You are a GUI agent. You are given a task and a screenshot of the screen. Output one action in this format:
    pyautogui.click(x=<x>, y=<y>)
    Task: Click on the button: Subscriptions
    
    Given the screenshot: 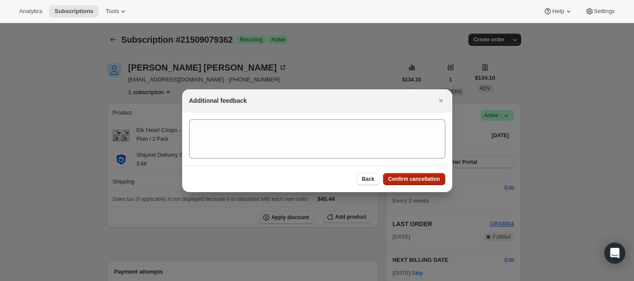 What is the action you would take?
    pyautogui.click(x=74, y=11)
    